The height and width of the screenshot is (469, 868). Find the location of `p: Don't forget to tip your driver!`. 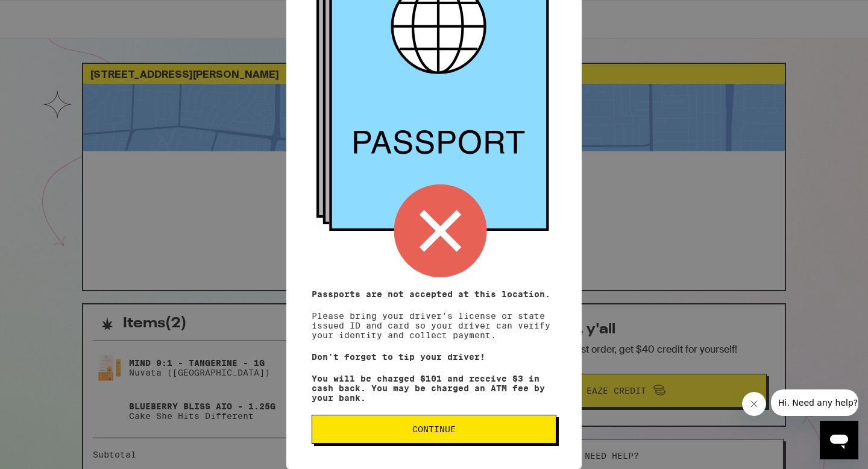

p: Don't forget to tip your driver! is located at coordinates (434, 357).